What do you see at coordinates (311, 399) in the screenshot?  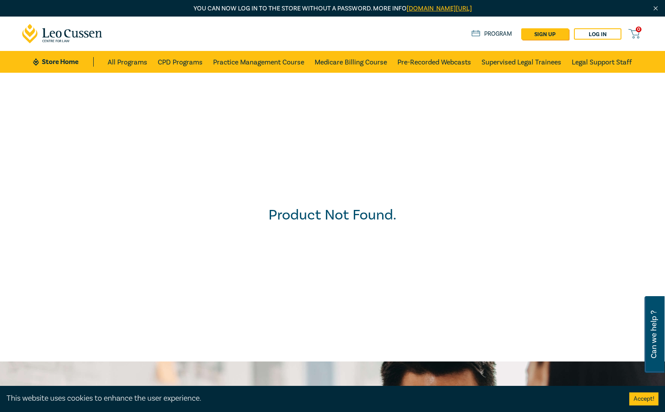 I see `div: This website uses cookies to enhance the user experience.` at bounding box center [311, 399].